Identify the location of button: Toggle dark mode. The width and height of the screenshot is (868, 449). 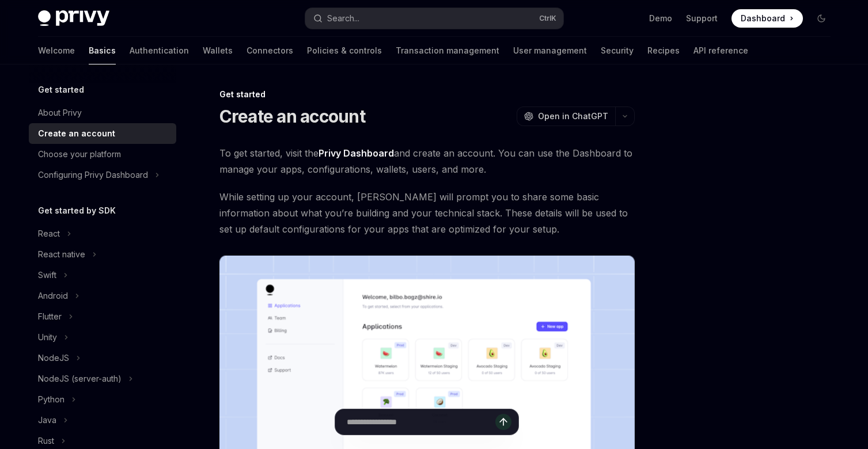
(822, 18).